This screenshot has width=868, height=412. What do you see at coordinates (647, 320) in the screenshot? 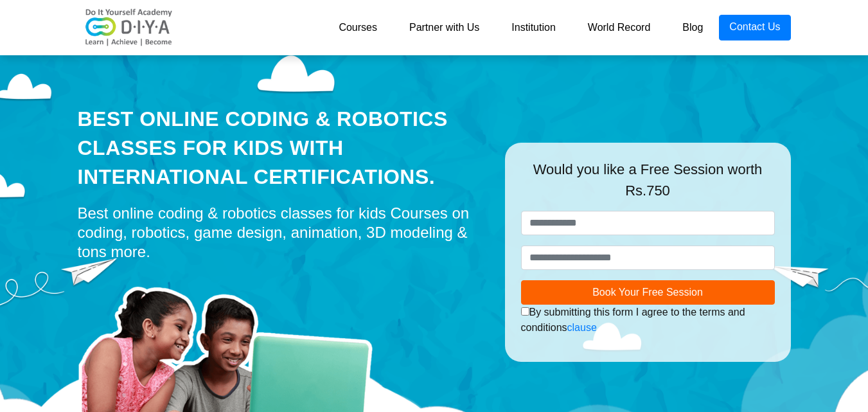
I see `div: By submitting this form I agree to the terms and conditions` at bounding box center [647, 320].